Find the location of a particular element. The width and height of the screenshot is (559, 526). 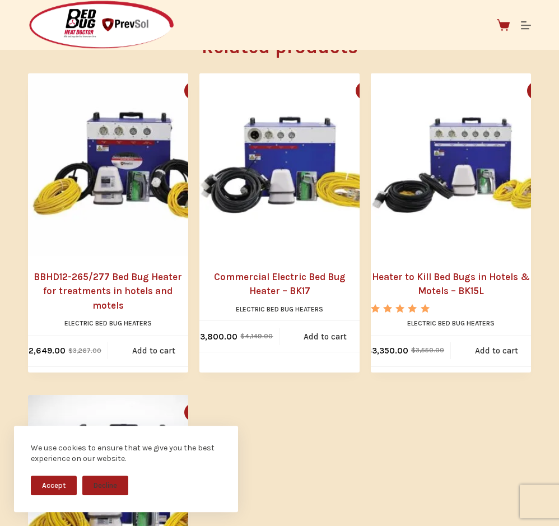

button: Menu is located at coordinates (526, 25).